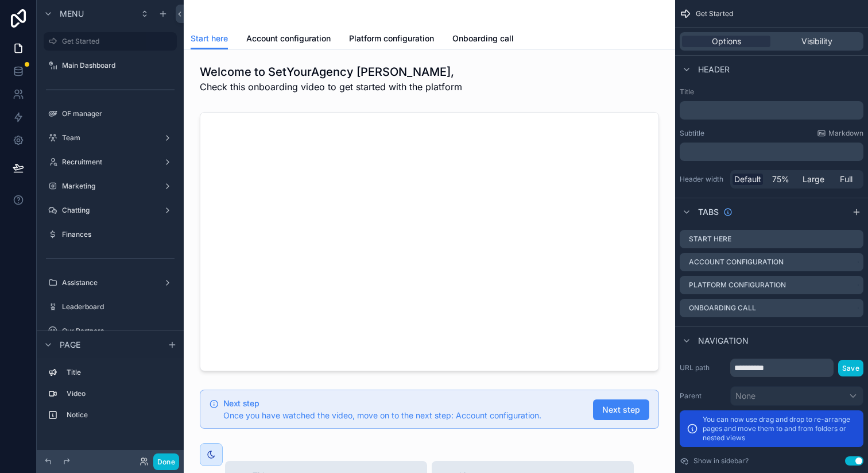 The height and width of the screenshot is (473, 868). What do you see at coordinates (747, 179) in the screenshot?
I see `span: Default` at bounding box center [747, 179].